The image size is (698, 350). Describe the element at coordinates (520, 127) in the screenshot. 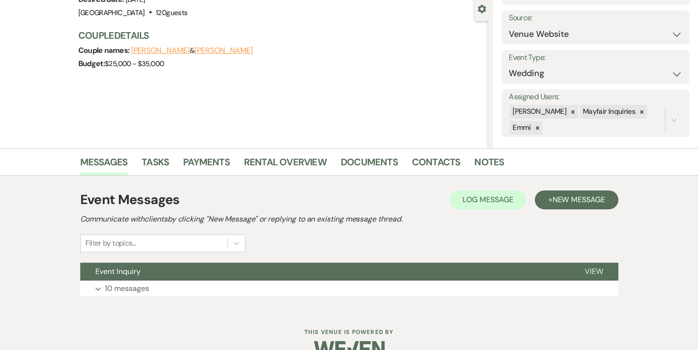

I see `div: Emmi` at that location.